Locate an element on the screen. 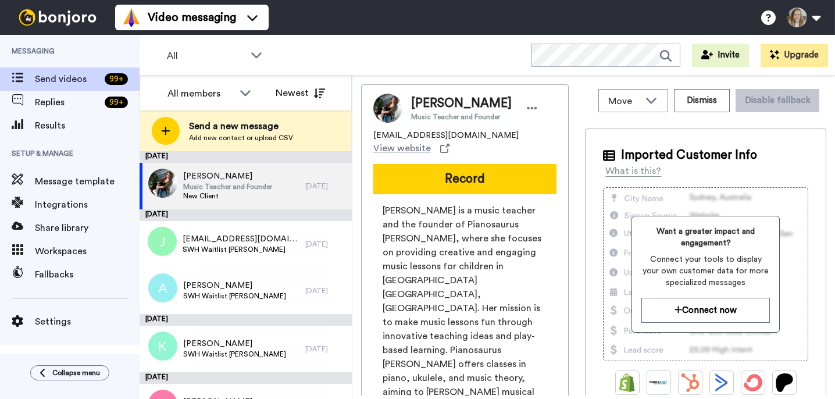  img: Ontraport is located at coordinates (659, 383).